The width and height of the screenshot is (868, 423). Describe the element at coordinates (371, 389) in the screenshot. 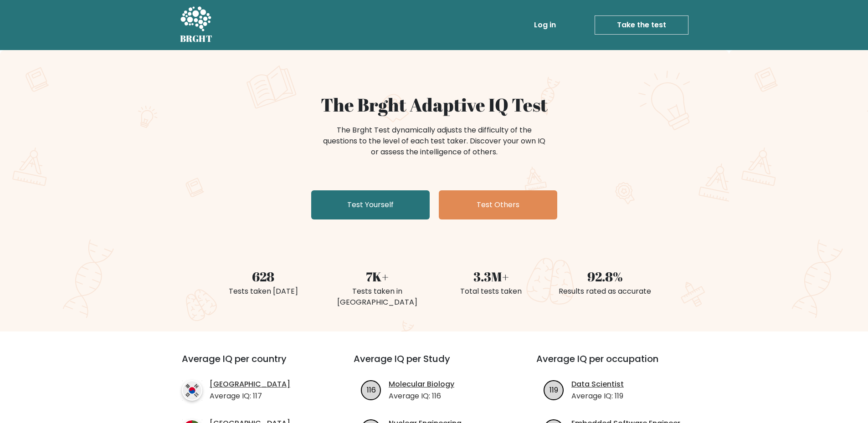

I see `text: 116` at that location.